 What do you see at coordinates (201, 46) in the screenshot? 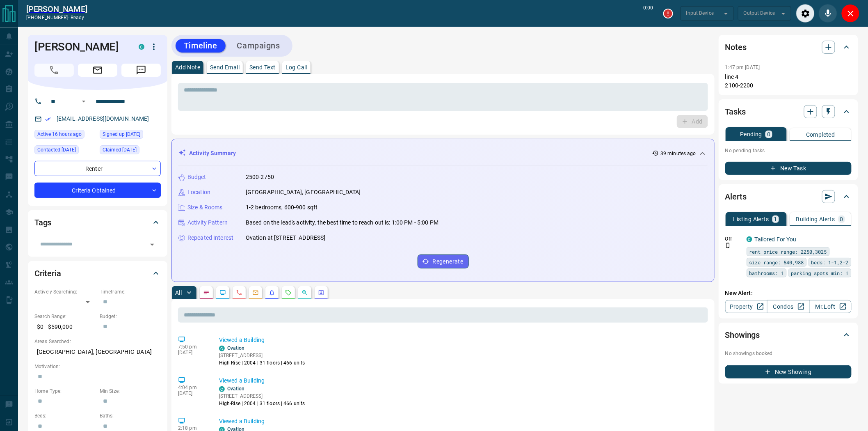
I see `button: Timeline` at bounding box center [201, 46].